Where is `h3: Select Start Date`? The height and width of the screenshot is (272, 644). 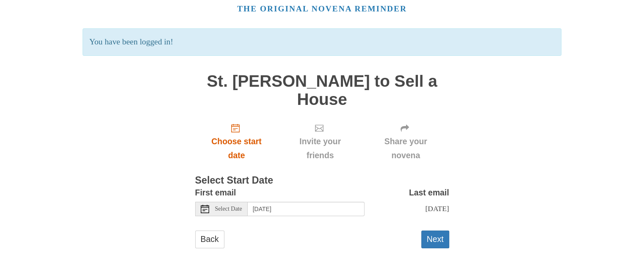
h3: Select Start Date is located at coordinates (322, 180).